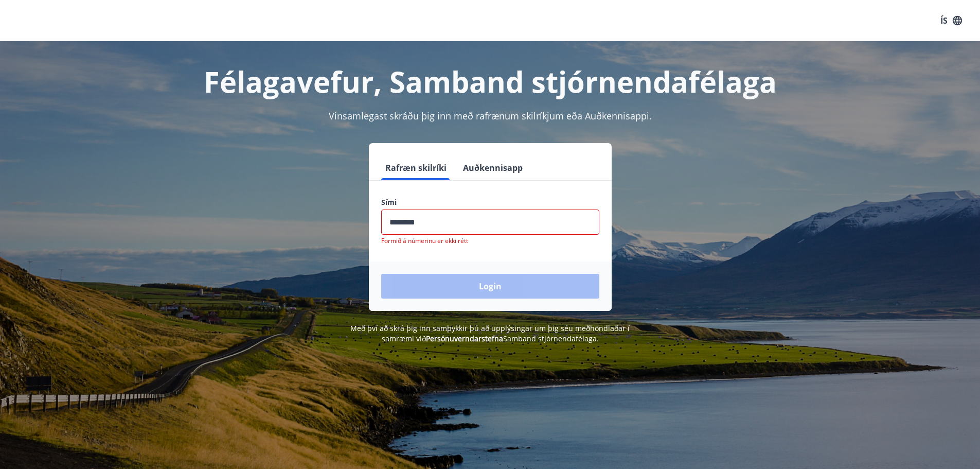  I want to click on button: Rafræn skilríki, so click(416, 168).